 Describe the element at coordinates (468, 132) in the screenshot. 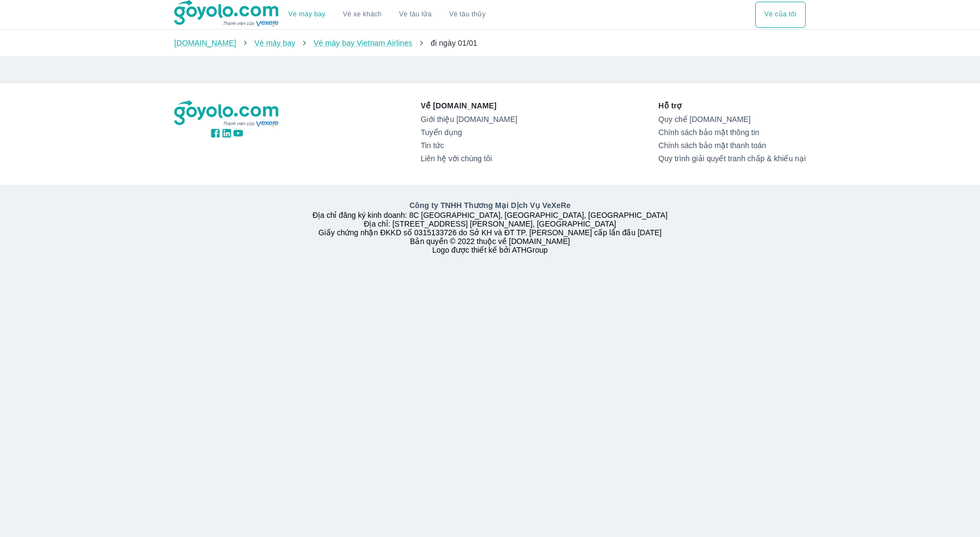

I see `a: Tuyển dụng` at that location.